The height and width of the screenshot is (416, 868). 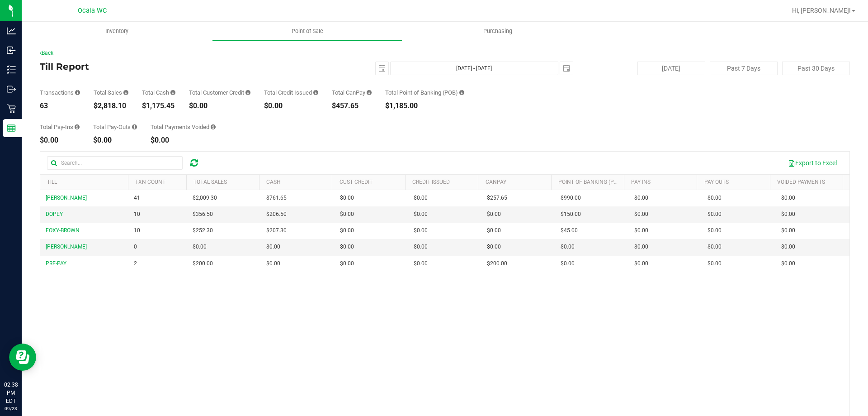 What do you see at coordinates (307, 31) in the screenshot?
I see `span: Point of Sale` at bounding box center [307, 31].